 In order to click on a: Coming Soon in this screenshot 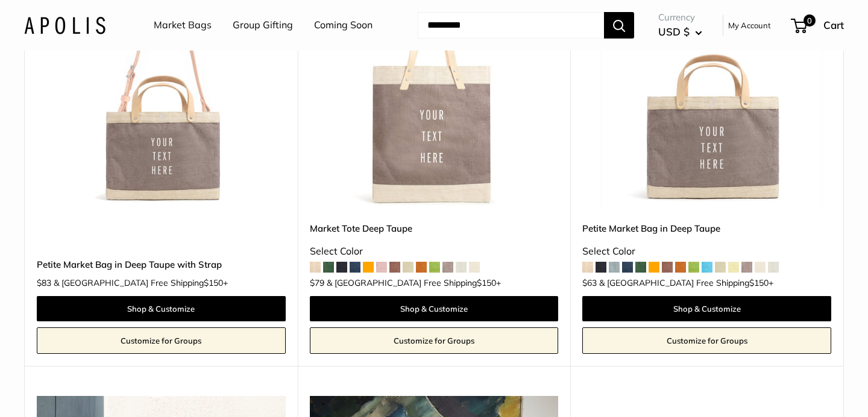, I will do `click(343, 25)`.